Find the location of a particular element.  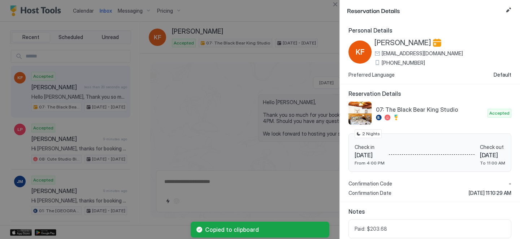

span: Check out is located at coordinates (493, 147).